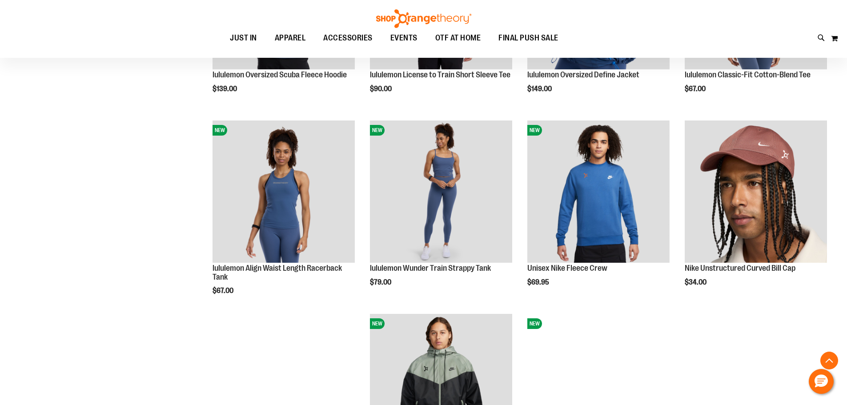 This screenshot has width=847, height=405. I want to click on a: EVENTS, so click(404, 38).